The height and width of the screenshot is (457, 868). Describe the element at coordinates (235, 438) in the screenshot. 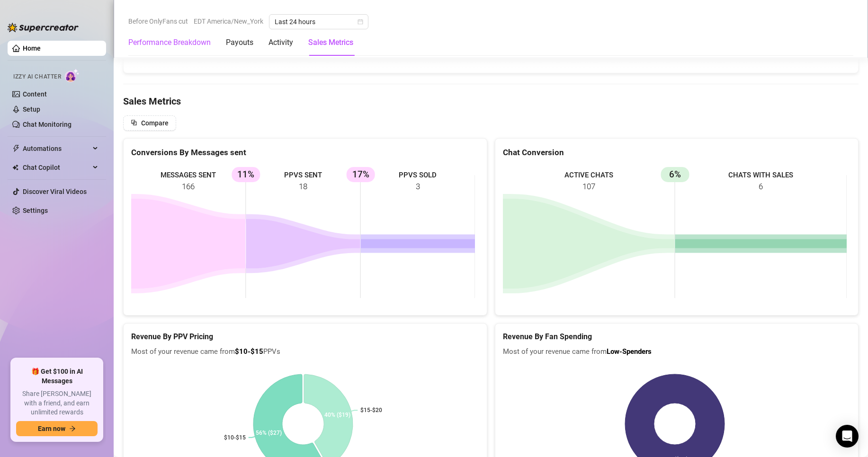

I see `text: $10-$15` at that location.